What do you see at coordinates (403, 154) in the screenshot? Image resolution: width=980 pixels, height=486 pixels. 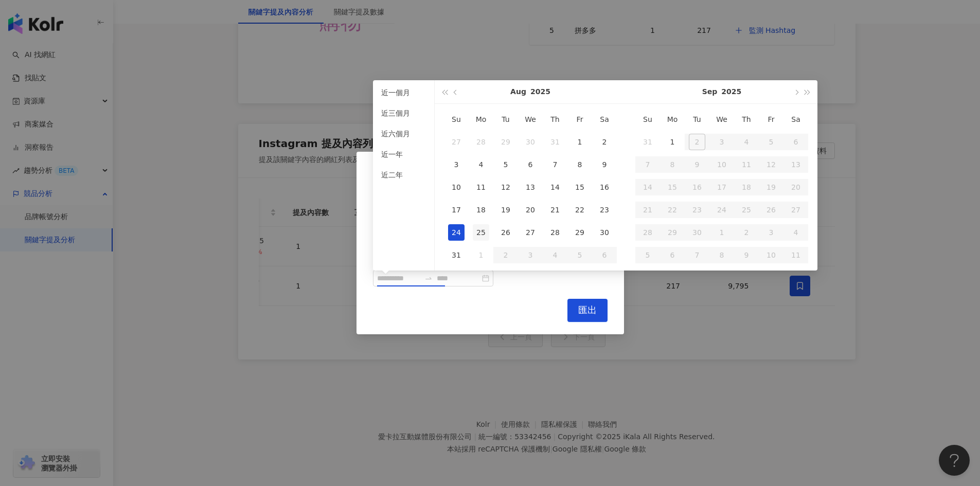 I see `li: 近一年` at bounding box center [403, 154].